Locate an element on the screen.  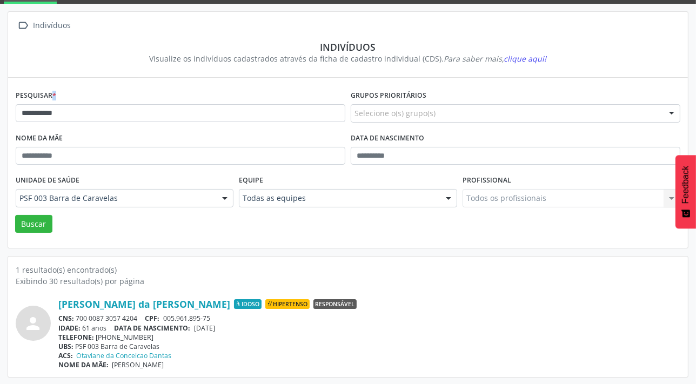
span: IDADE: is located at coordinates (69, 328).